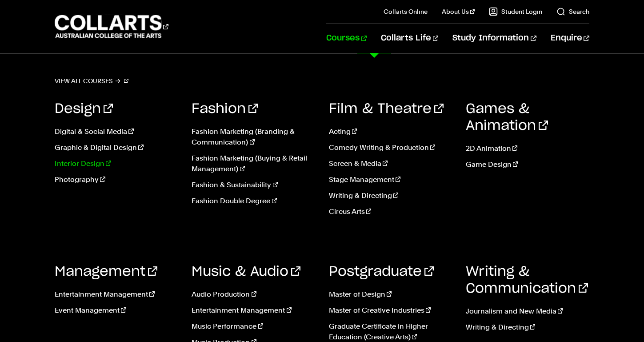 This screenshot has width=644, height=342. I want to click on a: Courses, so click(346, 38).